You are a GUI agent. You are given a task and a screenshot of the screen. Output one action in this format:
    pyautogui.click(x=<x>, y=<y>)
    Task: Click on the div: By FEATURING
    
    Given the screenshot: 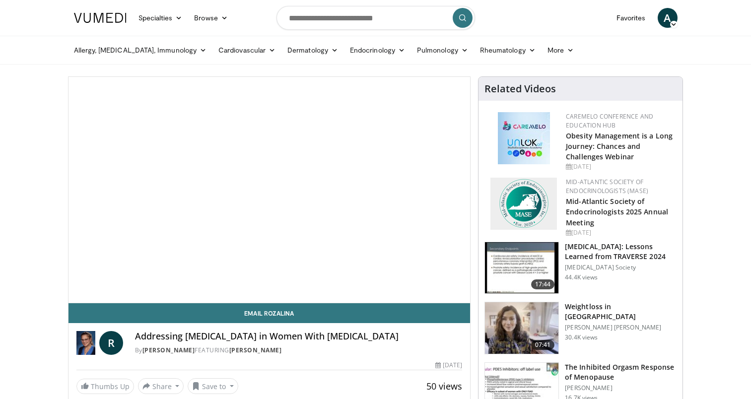 What is the action you would take?
    pyautogui.click(x=298, y=350)
    